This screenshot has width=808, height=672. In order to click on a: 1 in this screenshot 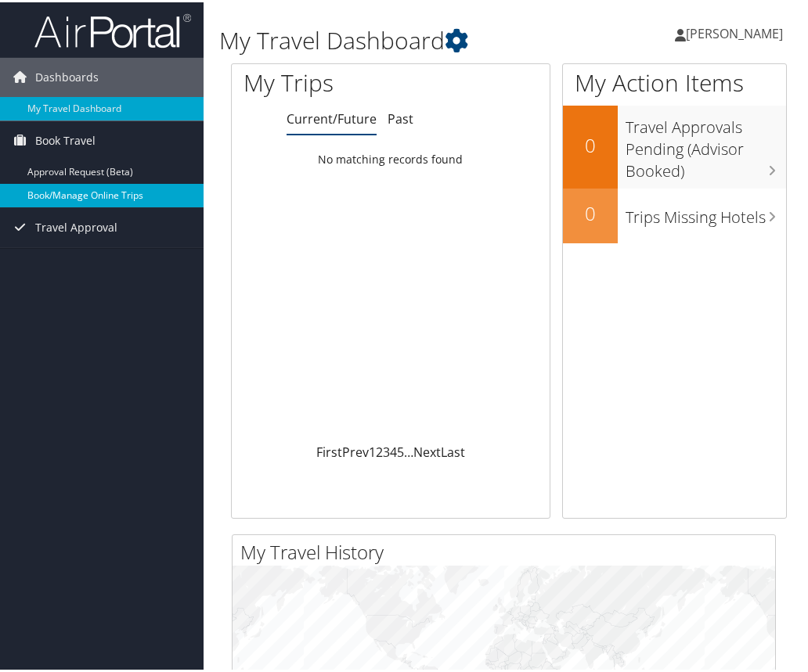, I will do `click(372, 450)`.